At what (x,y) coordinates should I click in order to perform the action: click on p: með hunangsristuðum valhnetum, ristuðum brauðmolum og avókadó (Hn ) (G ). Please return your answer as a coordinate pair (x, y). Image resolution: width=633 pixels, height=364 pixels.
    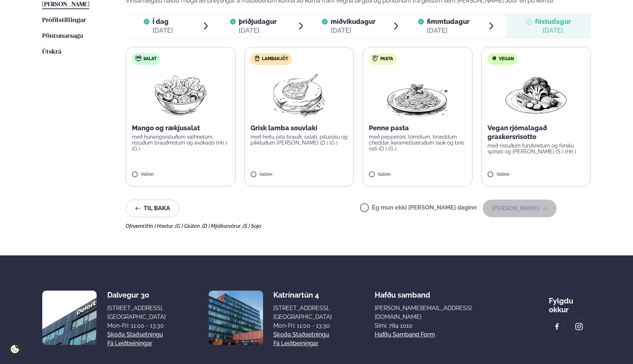
    Looking at the image, I should click on (180, 143).